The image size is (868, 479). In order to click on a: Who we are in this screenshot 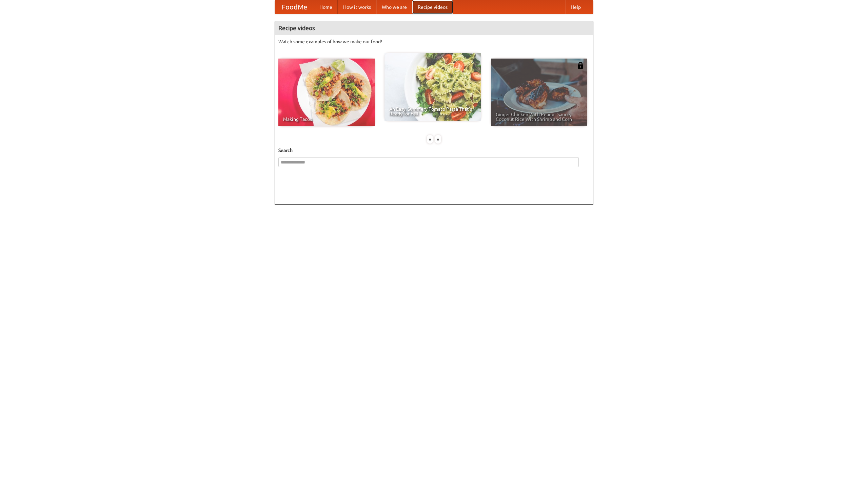, I will do `click(394, 7)`.